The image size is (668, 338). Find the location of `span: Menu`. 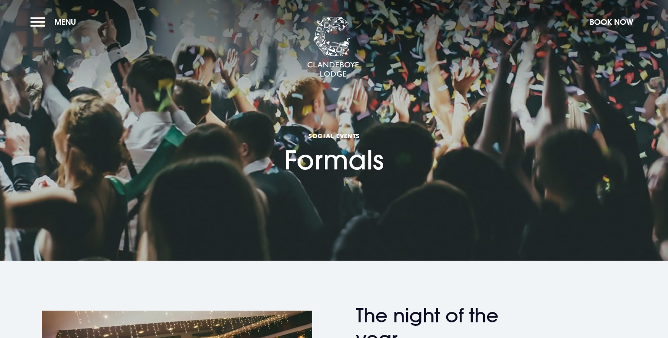

span: Menu is located at coordinates (65, 22).